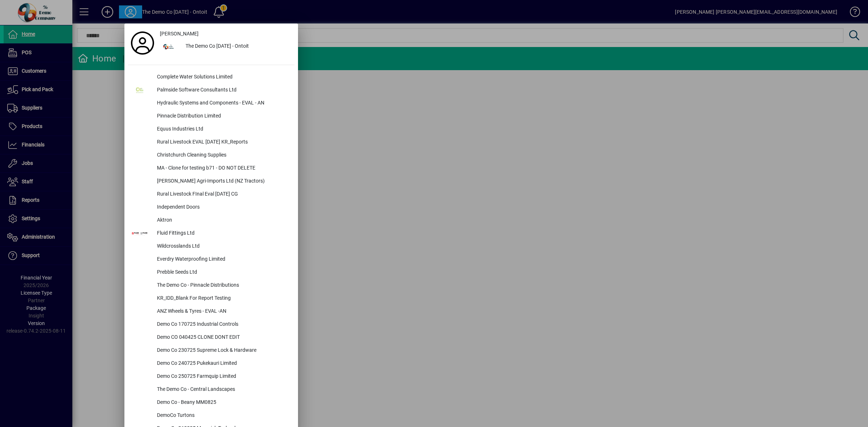  What do you see at coordinates (211, 117) in the screenshot?
I see `button: Pinnacle Distribution Limited` at bounding box center [211, 117].